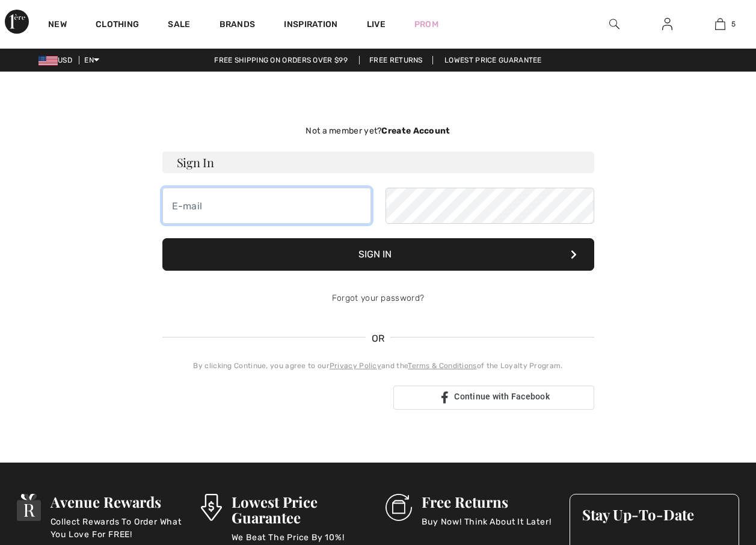 The width and height of the screenshot is (756, 545). What do you see at coordinates (378, 297) in the screenshot?
I see `a: Forgot your password?` at bounding box center [378, 297].